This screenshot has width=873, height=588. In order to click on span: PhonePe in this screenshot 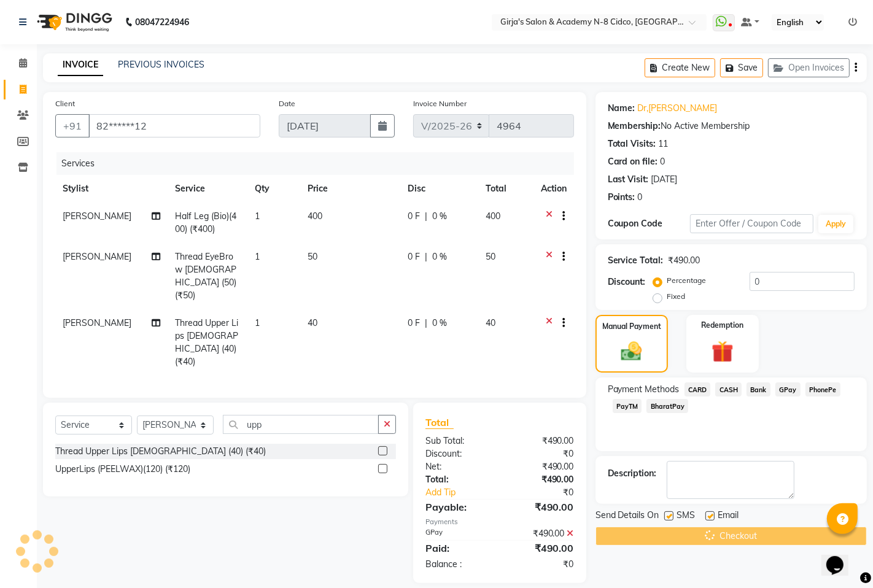, I will do `click(823, 389)`.